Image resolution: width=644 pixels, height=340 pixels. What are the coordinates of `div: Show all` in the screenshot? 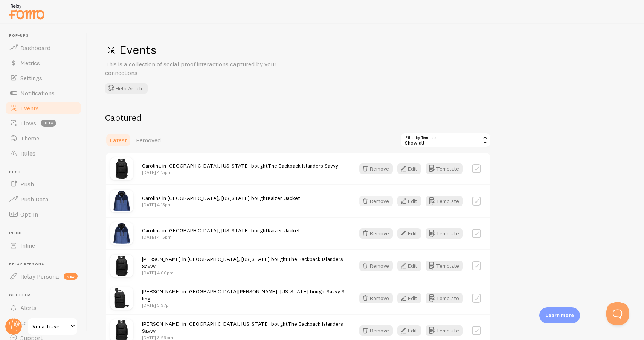 It's located at (446, 140).